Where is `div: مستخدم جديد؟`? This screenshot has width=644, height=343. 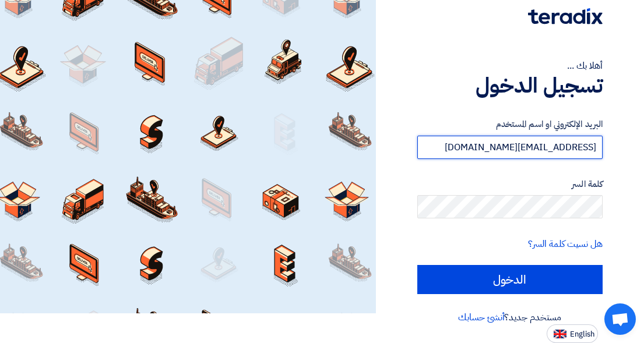 div: مستخدم جديد؟ is located at coordinates (510, 318).